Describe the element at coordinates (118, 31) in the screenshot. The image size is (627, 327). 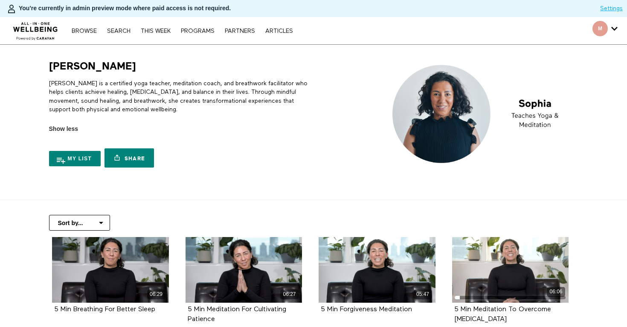
I see `a: Search` at that location.